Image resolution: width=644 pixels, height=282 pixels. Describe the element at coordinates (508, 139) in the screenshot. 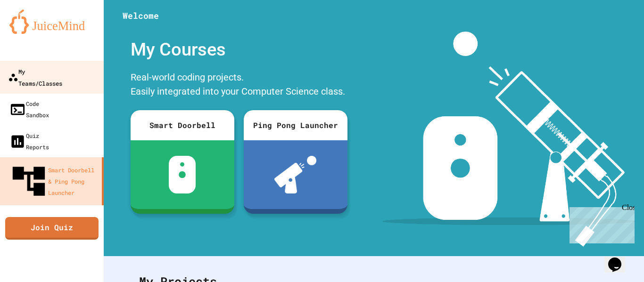

I see `img: banner-image-my-projects.png` at that location.